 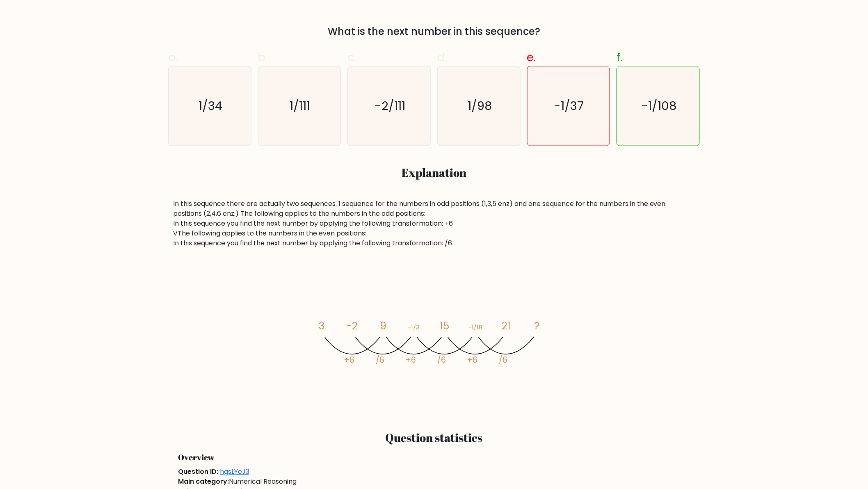 I want to click on span: Overview, so click(x=196, y=457).